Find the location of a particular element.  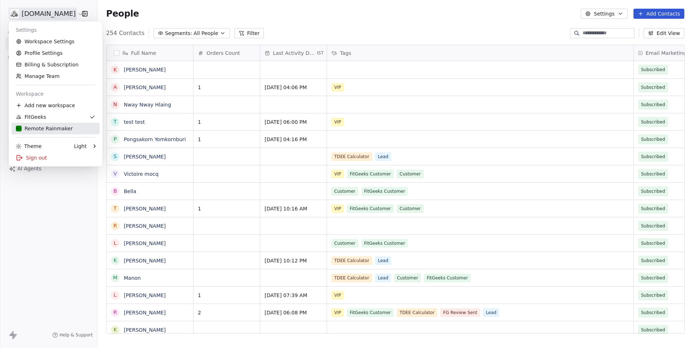

a: Manage Team is located at coordinates (56, 76).